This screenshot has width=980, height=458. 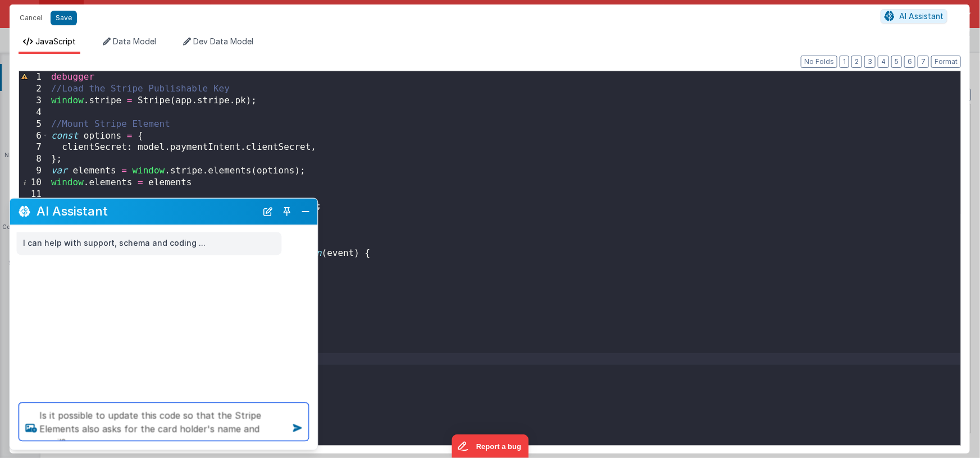 I want to click on div: 1, so click(x=34, y=77).